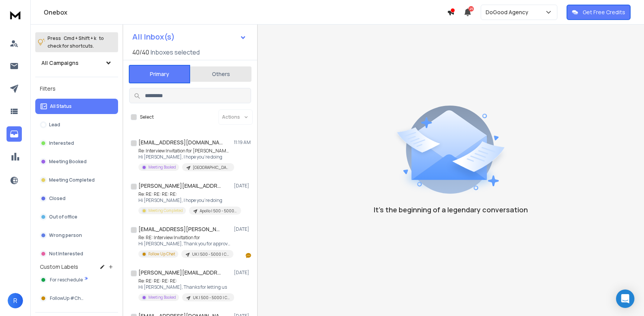  What do you see at coordinates (77, 125) in the screenshot?
I see `button: Lead` at bounding box center [77, 125].